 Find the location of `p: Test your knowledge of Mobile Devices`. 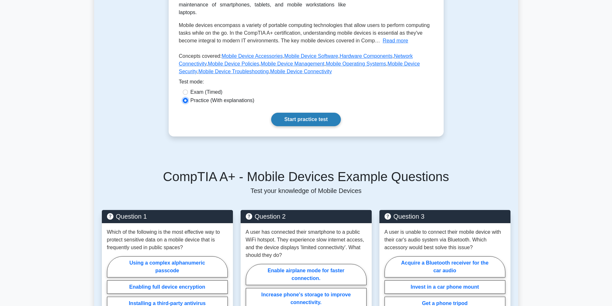

p: Test your knowledge of Mobile Devices is located at coordinates (306, 191).